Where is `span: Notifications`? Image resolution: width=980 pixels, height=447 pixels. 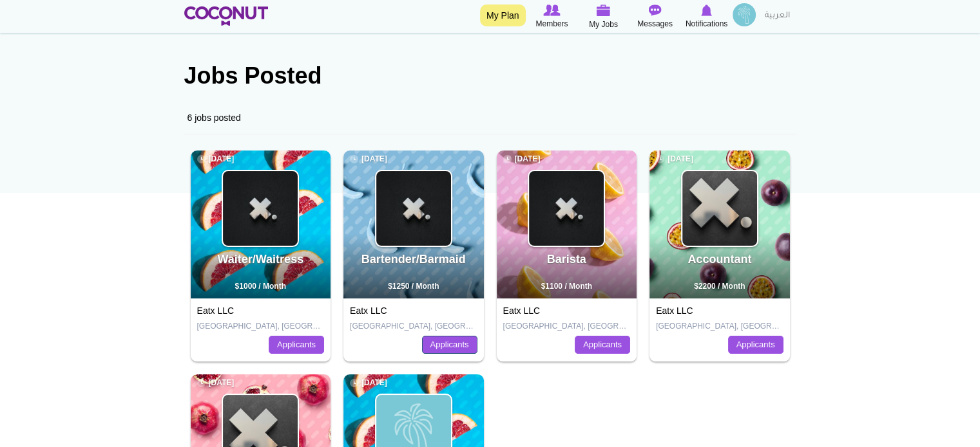 span: Notifications is located at coordinates (706, 24).